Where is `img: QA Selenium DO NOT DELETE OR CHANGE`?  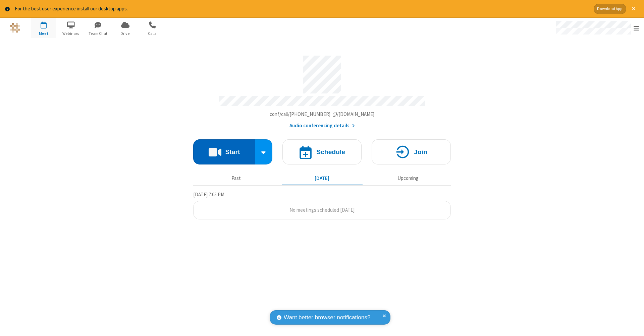 img: QA Selenium DO NOT DELETE OR CHANGE is located at coordinates (15, 28).